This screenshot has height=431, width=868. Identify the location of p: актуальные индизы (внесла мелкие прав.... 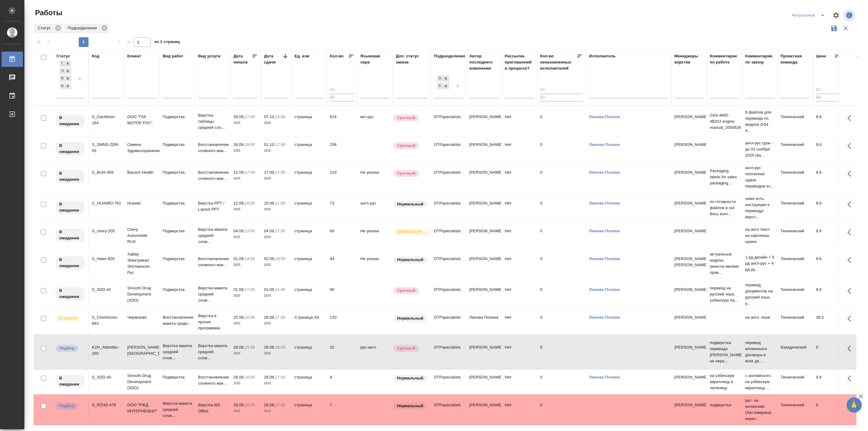
(725, 264).